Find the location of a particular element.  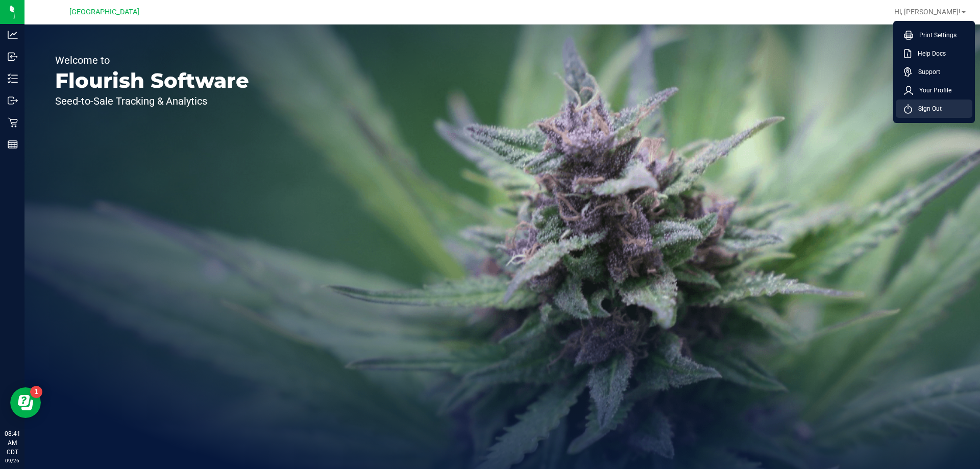

span: Support is located at coordinates (926, 72).